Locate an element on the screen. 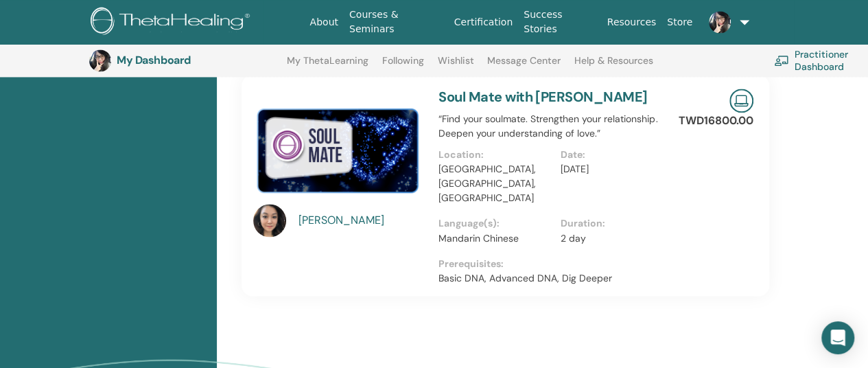 This screenshot has height=368, width=868. p: Location: is located at coordinates (495, 154).